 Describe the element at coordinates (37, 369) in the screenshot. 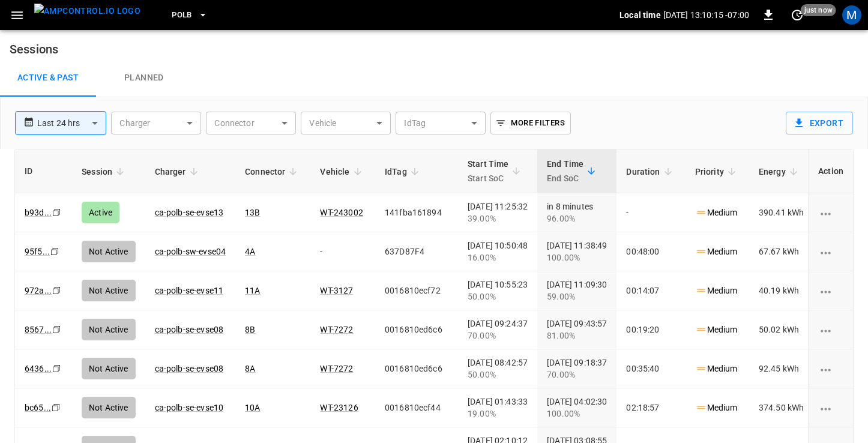

I see `a: 6436...` at that location.